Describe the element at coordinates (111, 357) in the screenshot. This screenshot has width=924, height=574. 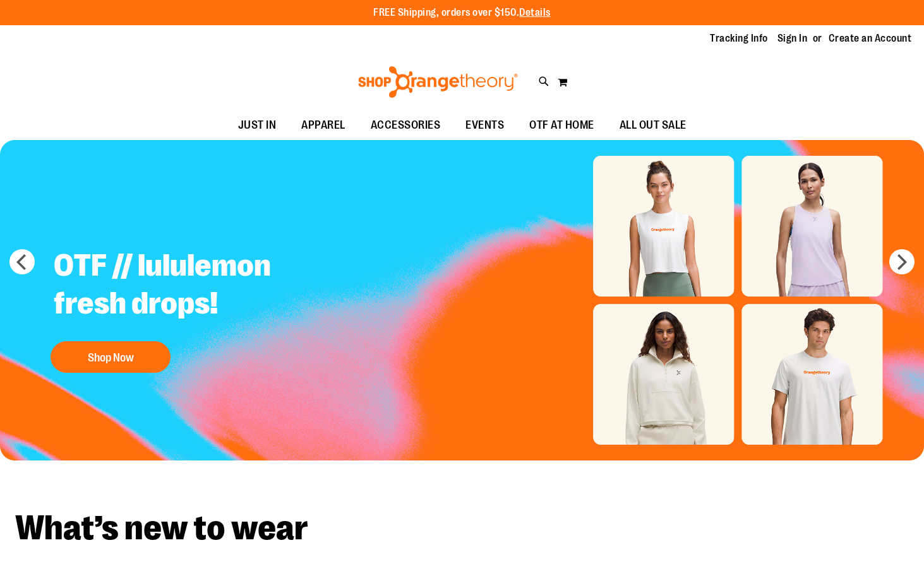
I see `button: Shop Now` at that location.